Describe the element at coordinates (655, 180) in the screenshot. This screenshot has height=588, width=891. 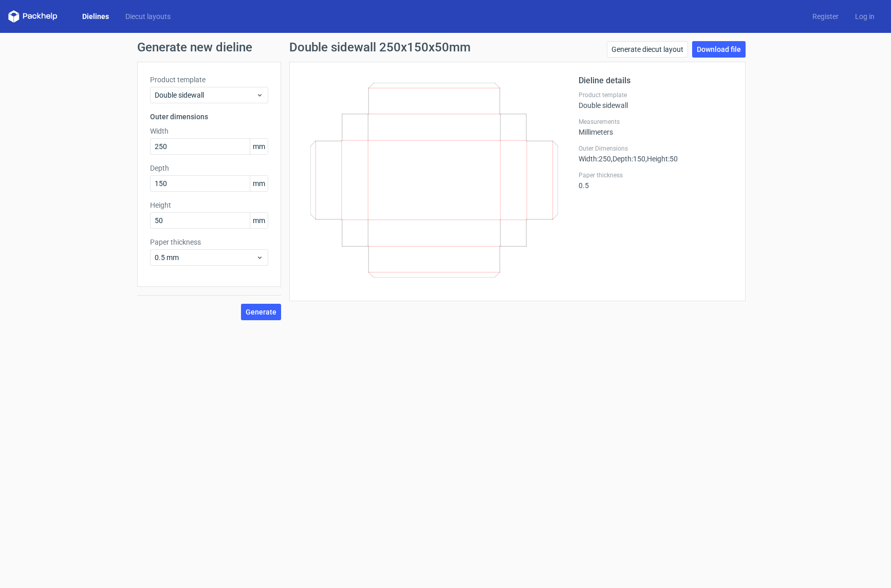
I see `div: 0.5` at that location.